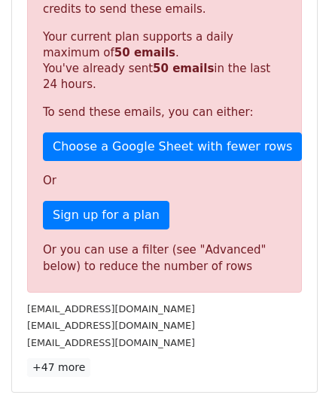 Image resolution: width=329 pixels, height=398 pixels. Describe the element at coordinates (291, 362) in the screenshot. I see `div: Chat Widget` at that location.